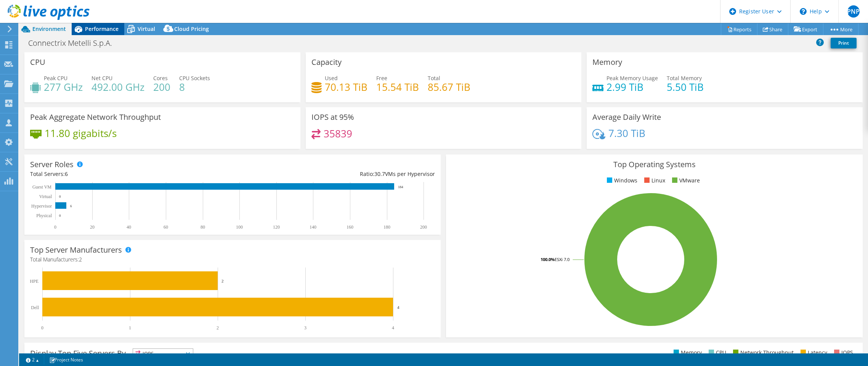  I want to click on span: Total Memory, so click(684, 78).